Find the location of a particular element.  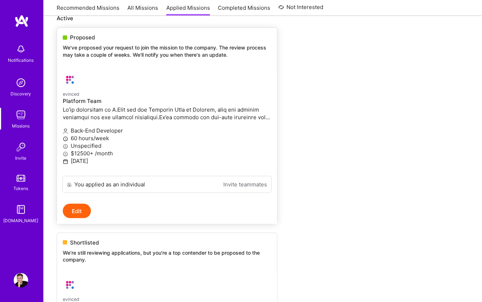

a: Applied Missions is located at coordinates (188, 10).